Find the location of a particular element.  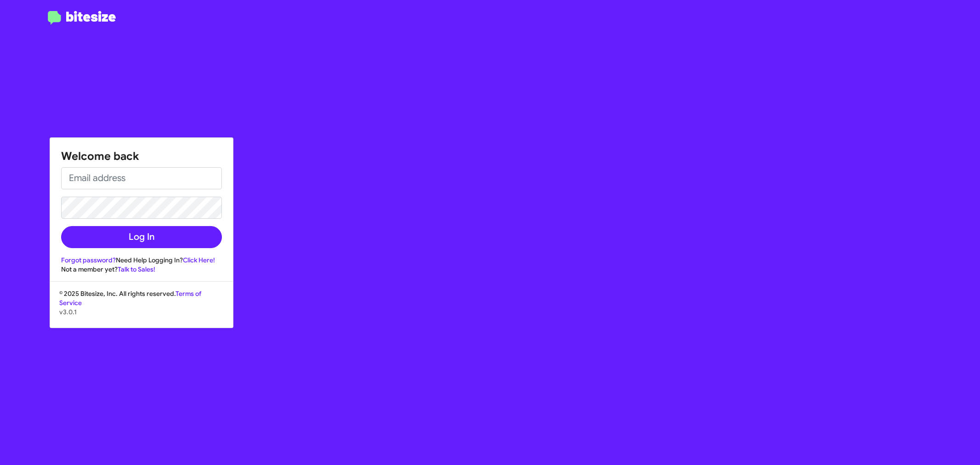

a: Forgot password? is located at coordinates (88, 260).